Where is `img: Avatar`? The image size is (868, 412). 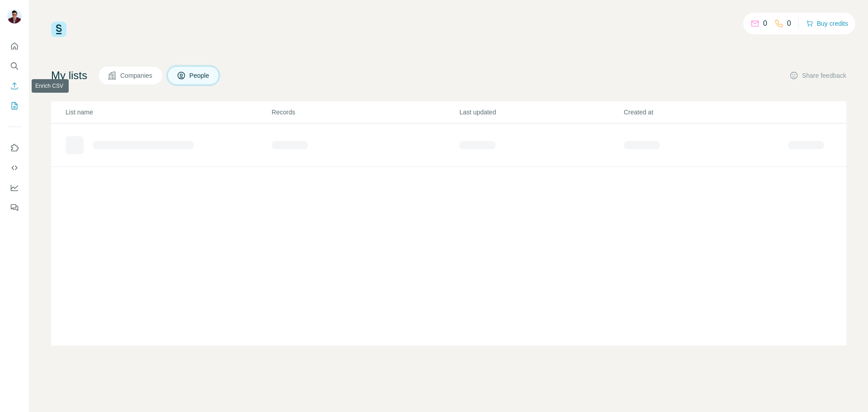 img: Avatar is located at coordinates (15, 17).